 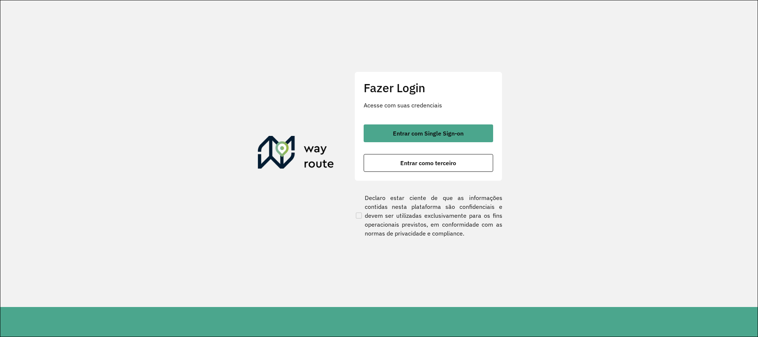 I want to click on span: Entrar com Single Sign-on, so click(x=428, y=133).